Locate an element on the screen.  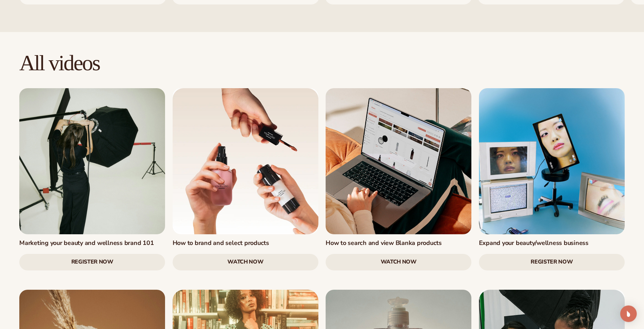
h3: Marketing your beauty and wellness brand 101 is located at coordinates (92, 243).